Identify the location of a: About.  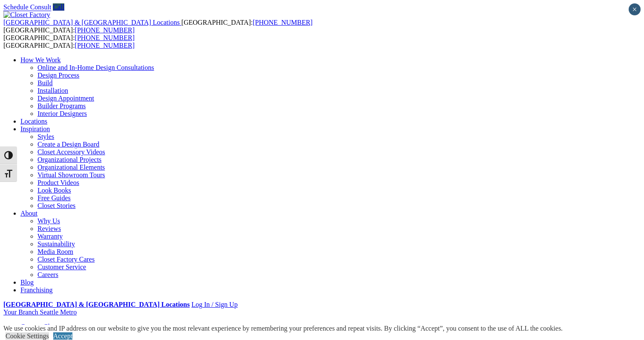
(29, 213).